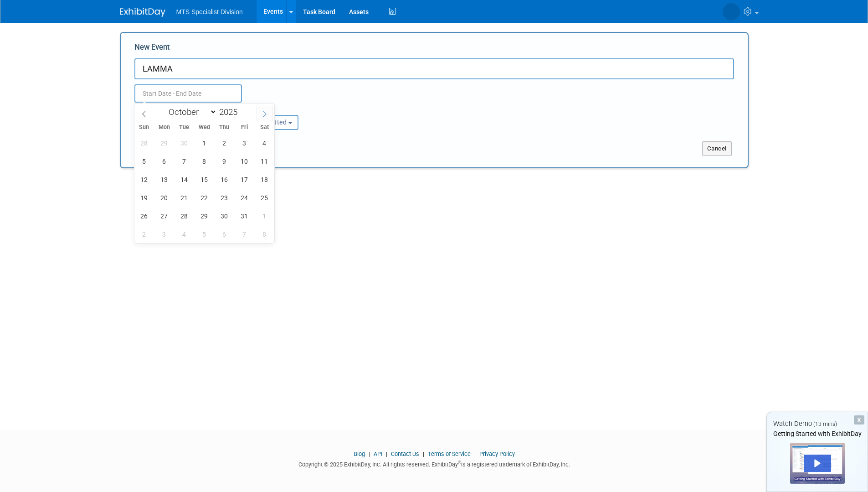 This screenshot has height=492, width=868. What do you see at coordinates (164, 160) in the screenshot?
I see `span: October 6, 2025` at bounding box center [164, 160].